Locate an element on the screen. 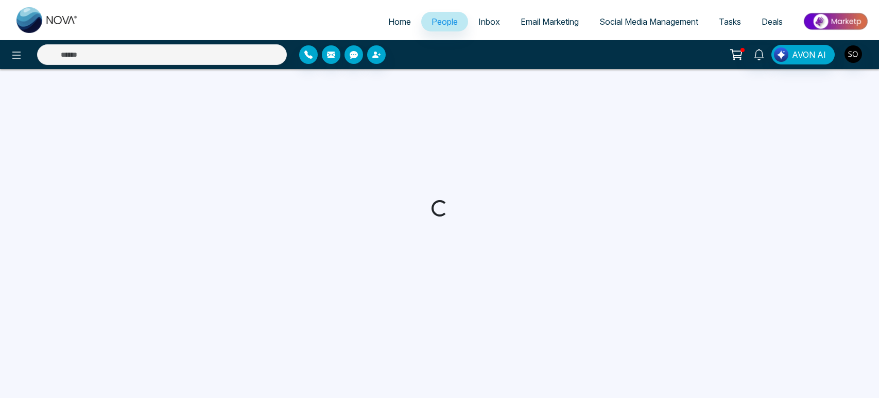 The width and height of the screenshot is (879, 398). a: Inbox is located at coordinates (489, 22).